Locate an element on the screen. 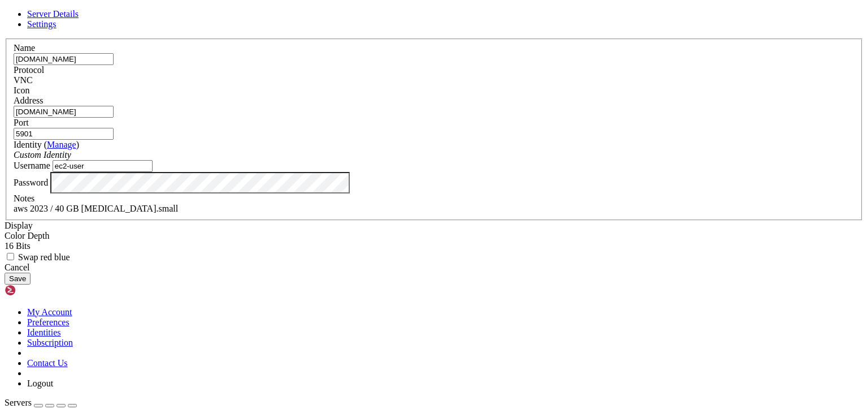 The height and width of the screenshot is (413, 868). input: Swap red blue is located at coordinates (10, 256).